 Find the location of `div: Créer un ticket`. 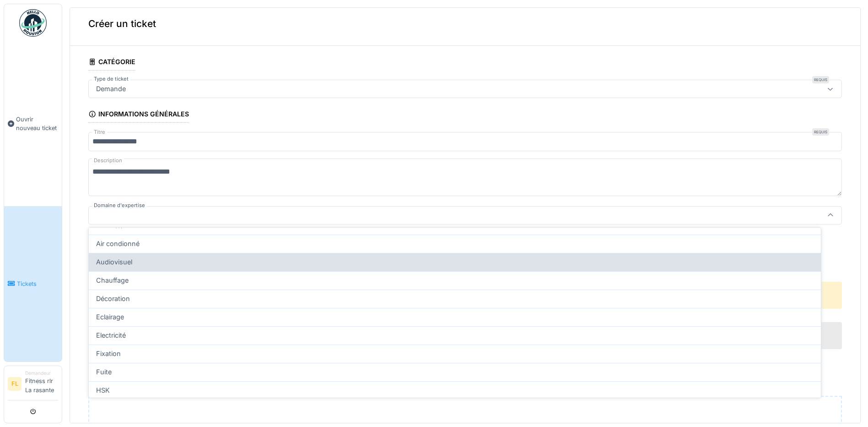

div: Créer un ticket is located at coordinates (465, 24).